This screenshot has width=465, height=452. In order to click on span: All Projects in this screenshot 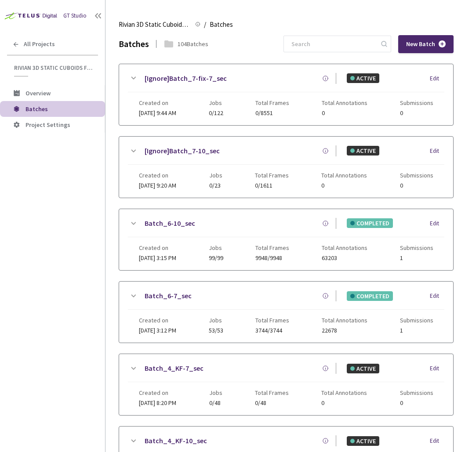, I will do `click(39, 44)`.